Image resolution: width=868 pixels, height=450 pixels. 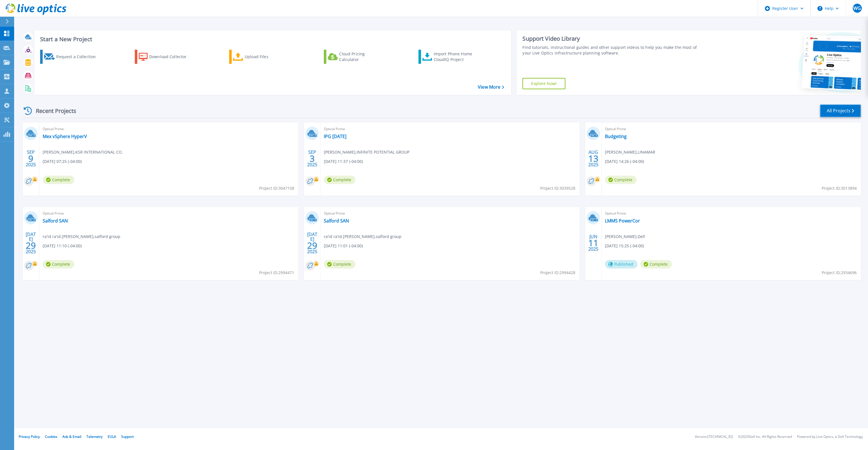 What do you see at coordinates (172, 56) in the screenshot?
I see `div: Download Collector` at bounding box center [172, 56].